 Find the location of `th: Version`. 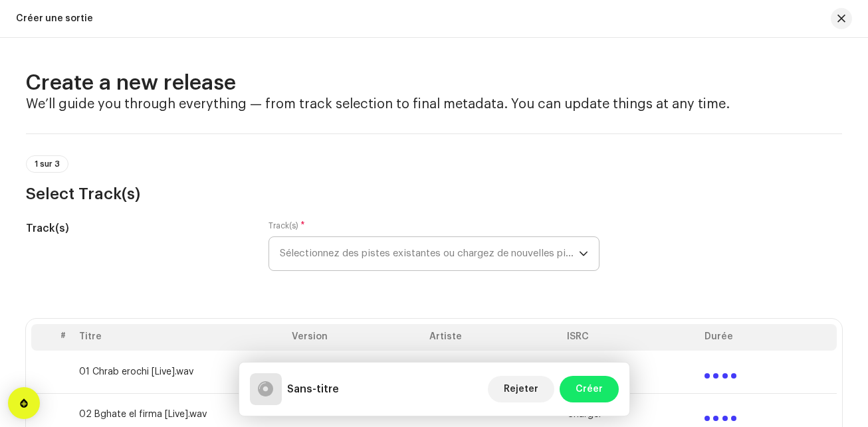

th: Version is located at coordinates (355, 338).